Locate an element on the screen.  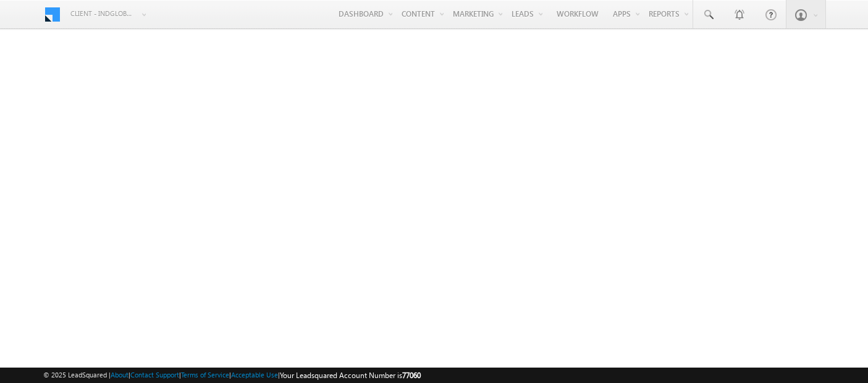
span: Your Leadsquared Account Number is is located at coordinates (350, 375).